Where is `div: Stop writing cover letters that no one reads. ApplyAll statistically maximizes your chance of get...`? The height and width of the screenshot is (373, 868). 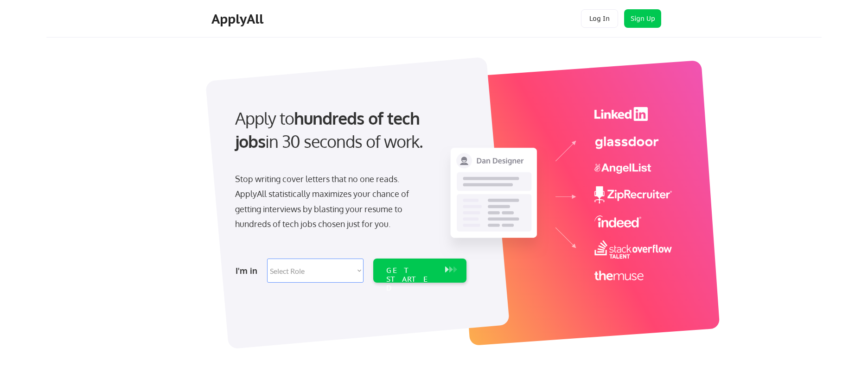 div: Stop writing cover letters that no one reads. ApplyAll statistically maximizes your chance of get... is located at coordinates (330, 201).